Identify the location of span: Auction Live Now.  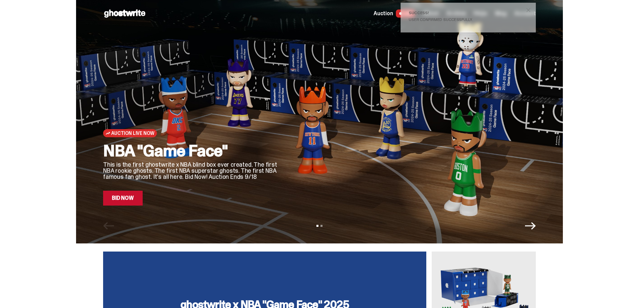
(133, 133).